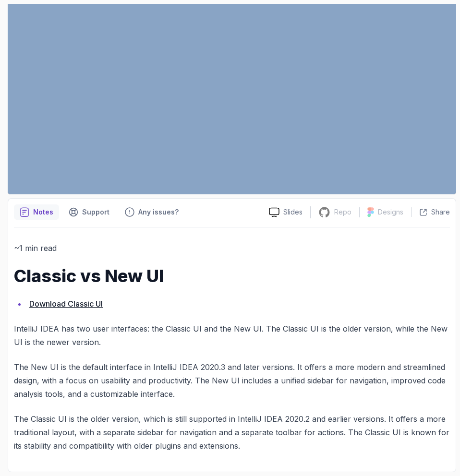 This screenshot has height=476, width=460. I want to click on a: Download Classic UI, so click(66, 304).